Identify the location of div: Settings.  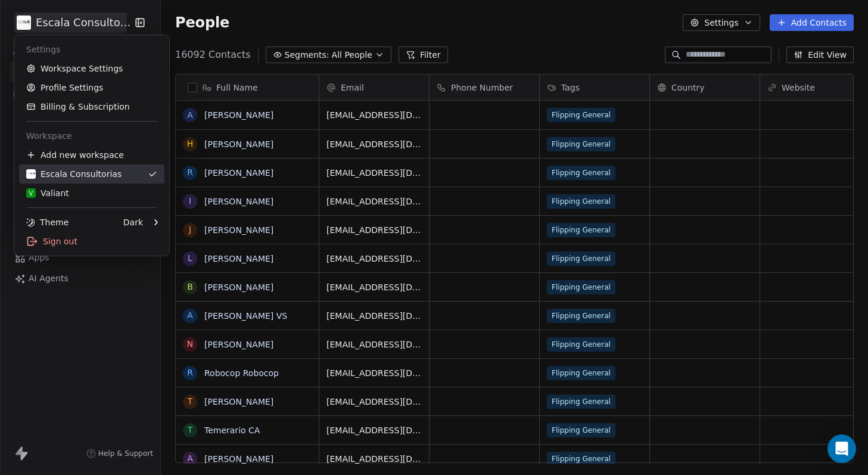
(92, 49).